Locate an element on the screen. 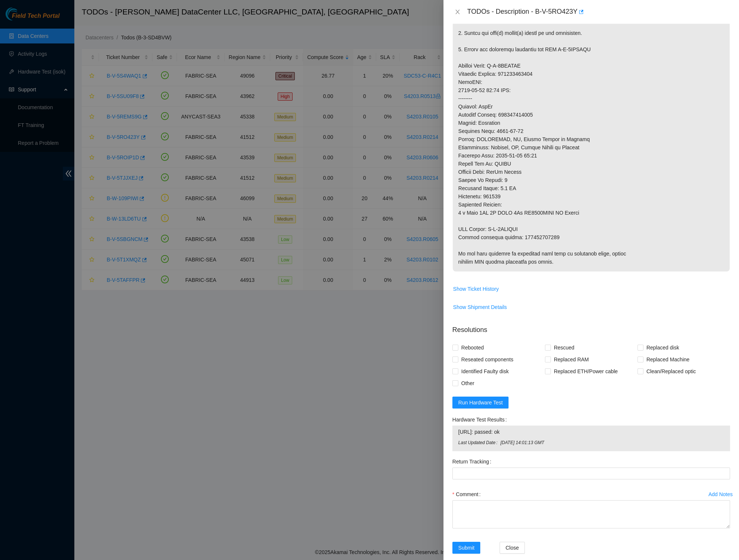  span: Rescued is located at coordinates (564, 348).